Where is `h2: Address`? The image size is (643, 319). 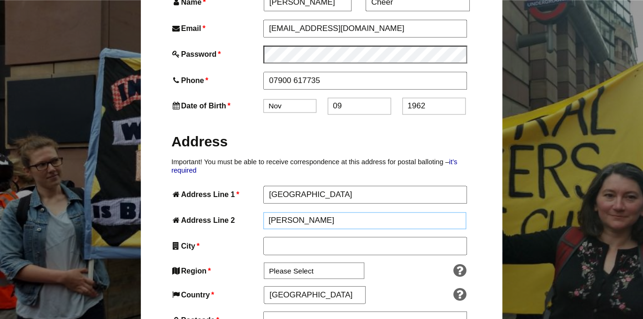 h2: Address is located at coordinates (321, 141).